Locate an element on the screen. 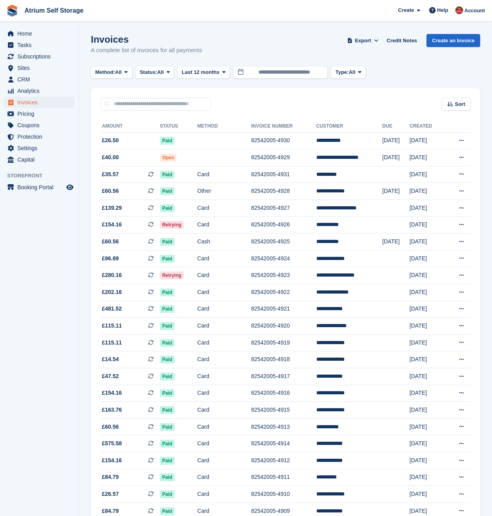 The width and height of the screenshot is (492, 516). td: 82542005-4911 is located at coordinates (284, 477).